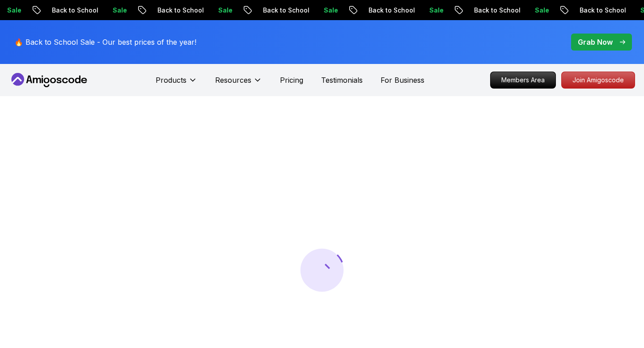  What do you see at coordinates (598, 80) in the screenshot?
I see `a: Join Amigoscode` at bounding box center [598, 80].